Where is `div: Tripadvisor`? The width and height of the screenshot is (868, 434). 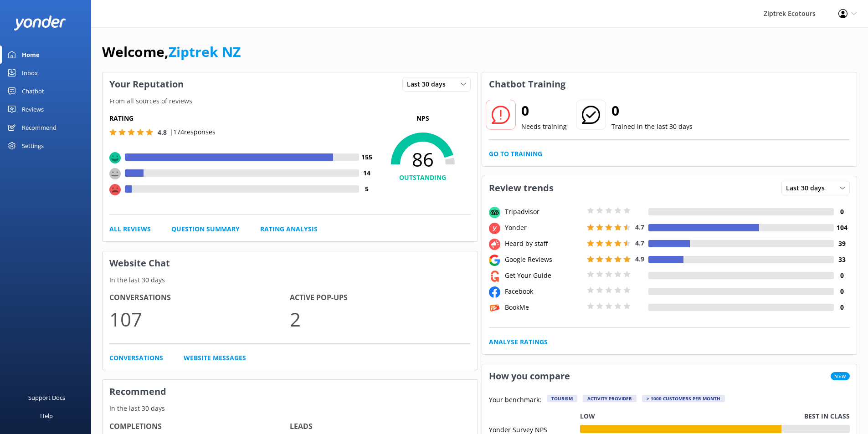 div: Tripadvisor is located at coordinates (544, 212).